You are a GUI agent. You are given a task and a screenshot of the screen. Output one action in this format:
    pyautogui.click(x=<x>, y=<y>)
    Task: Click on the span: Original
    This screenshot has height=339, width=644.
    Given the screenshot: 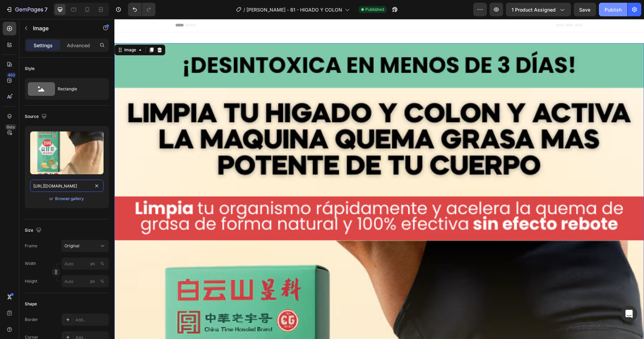 What is the action you would take?
    pyautogui.click(x=72, y=246)
    